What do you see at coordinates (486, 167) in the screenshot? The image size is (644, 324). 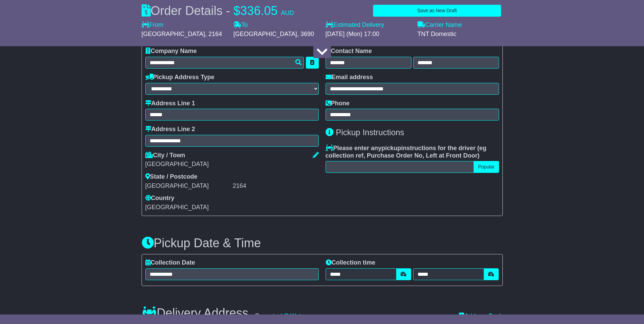 I see `button: Popular` at bounding box center [486, 167].